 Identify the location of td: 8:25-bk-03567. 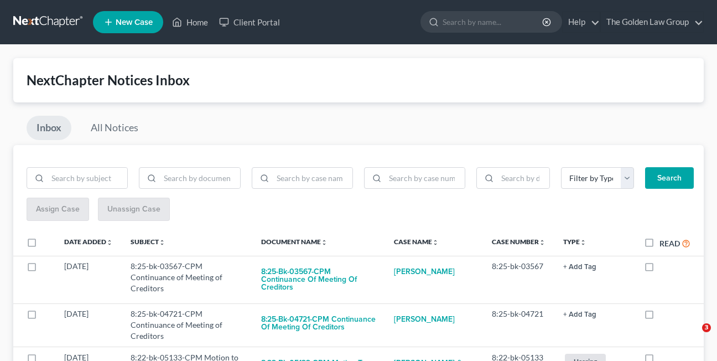
(518, 279).